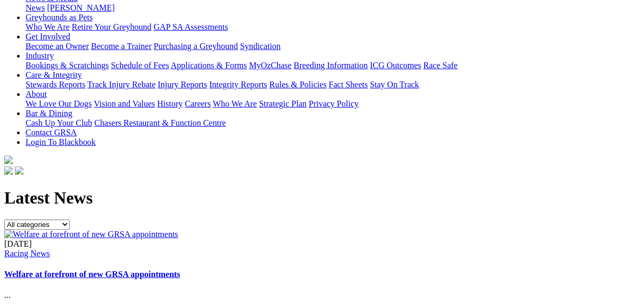 This screenshot has height=308, width=644. What do you see at coordinates (298, 84) in the screenshot?
I see `a: Rules & Policies` at bounding box center [298, 84].